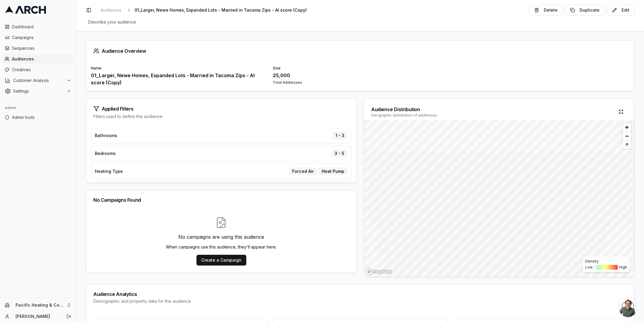 The width and height of the screenshot is (644, 323). I want to click on div: Heat Pump, so click(333, 171).